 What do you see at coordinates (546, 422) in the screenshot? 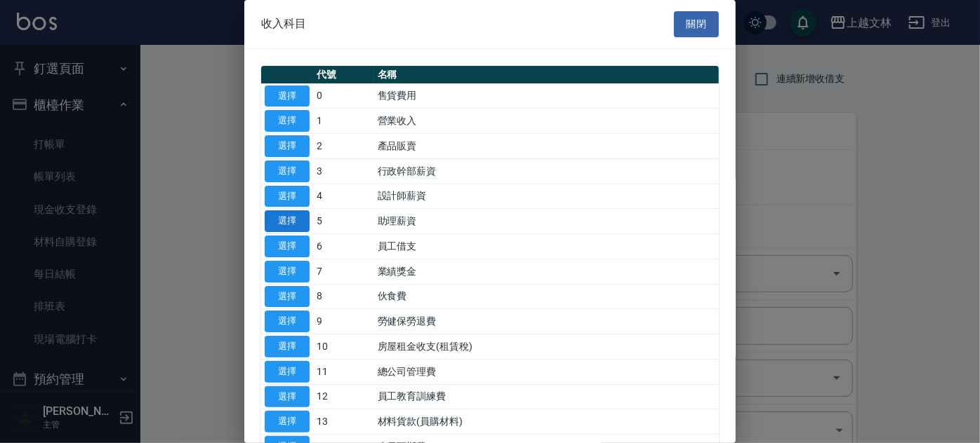
I see `td: 材料貨款(員購材料)` at bounding box center [546, 422].